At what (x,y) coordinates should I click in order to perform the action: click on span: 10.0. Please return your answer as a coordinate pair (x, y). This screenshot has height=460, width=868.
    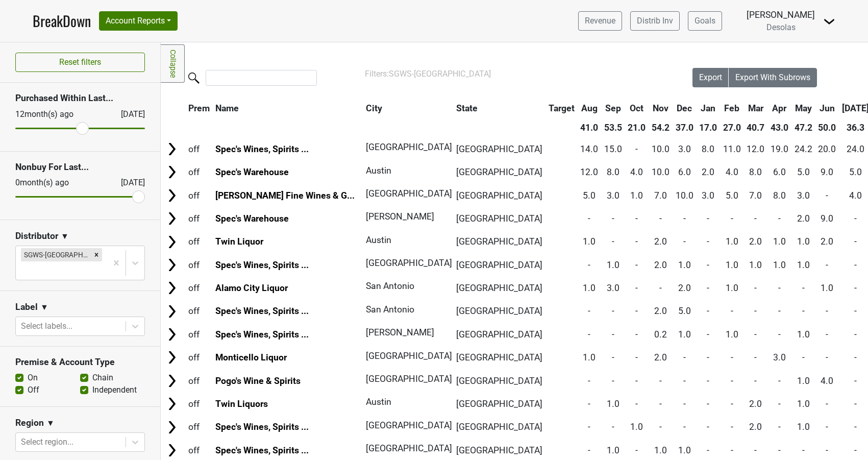
    Looking at the image, I should click on (660, 172).